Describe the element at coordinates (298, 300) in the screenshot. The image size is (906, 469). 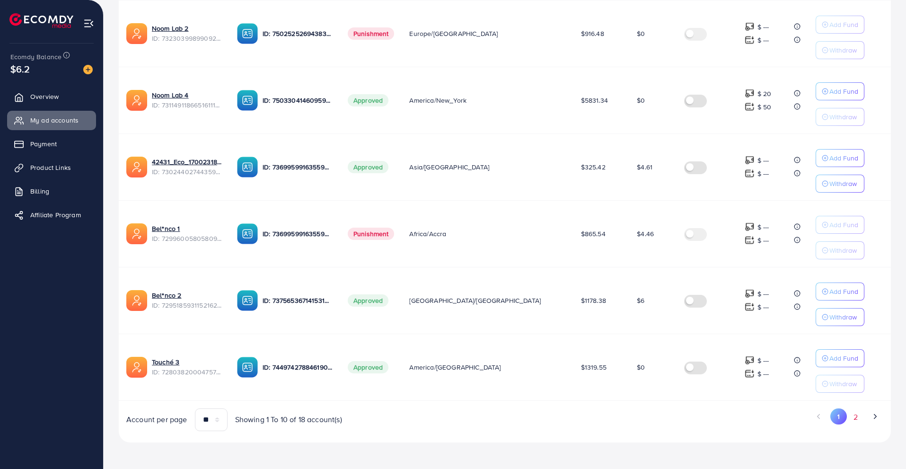
I see `p: ID: 7375653671415316497` at that location.